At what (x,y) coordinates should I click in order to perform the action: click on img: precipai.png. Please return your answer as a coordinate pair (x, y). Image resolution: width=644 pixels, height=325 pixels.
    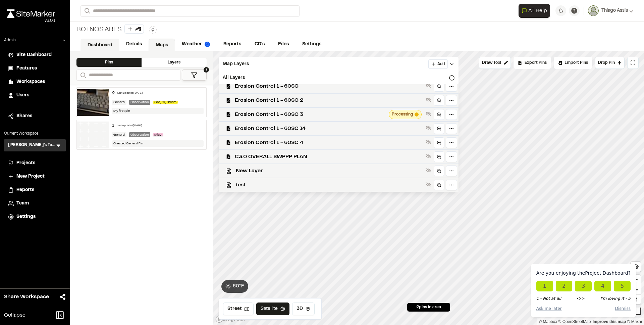
    Looking at the image, I should click on (208, 44).